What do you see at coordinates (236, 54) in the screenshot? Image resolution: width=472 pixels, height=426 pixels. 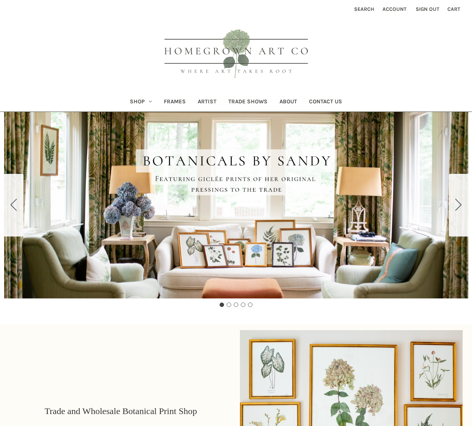 I see `a: HOMEGROWN ART CO` at bounding box center [236, 54].